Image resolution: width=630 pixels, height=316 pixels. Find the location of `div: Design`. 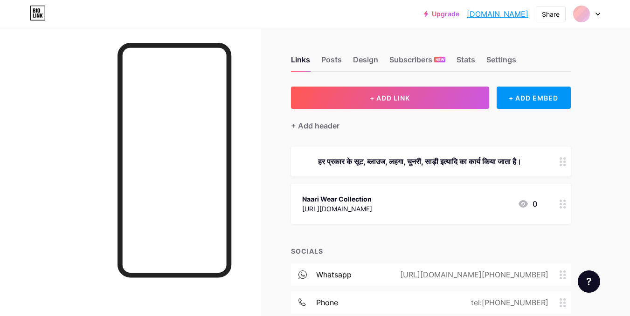

div: Design is located at coordinates (365, 62).